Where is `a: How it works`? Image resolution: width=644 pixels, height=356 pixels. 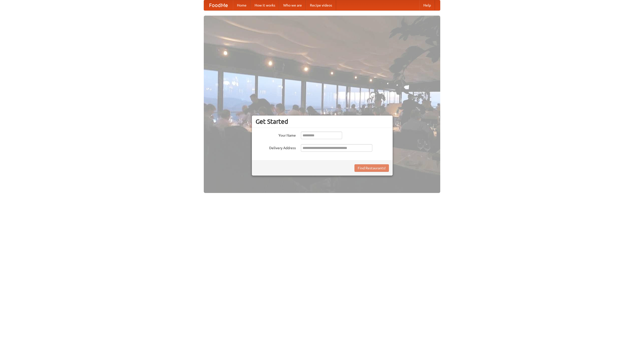 a: How it works is located at coordinates (265, 5).